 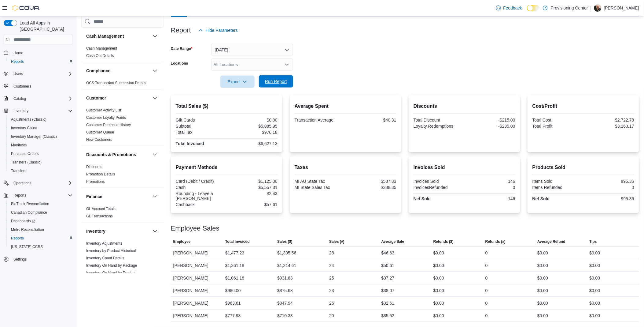 I want to click on span: Customer Queue, so click(x=100, y=132).